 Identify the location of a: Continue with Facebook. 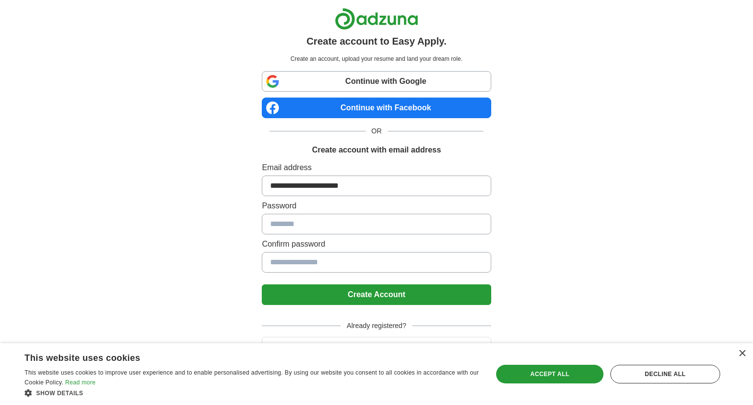
(376, 108).